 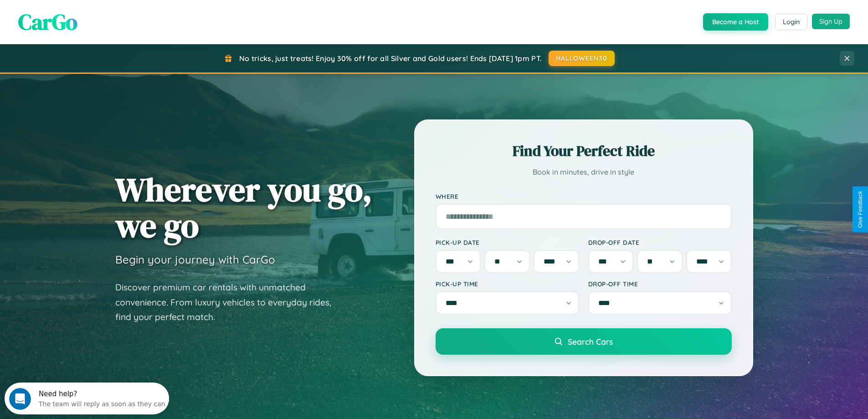 What do you see at coordinates (582, 58) in the screenshot?
I see `button: HALLOWEEN30` at bounding box center [582, 58].